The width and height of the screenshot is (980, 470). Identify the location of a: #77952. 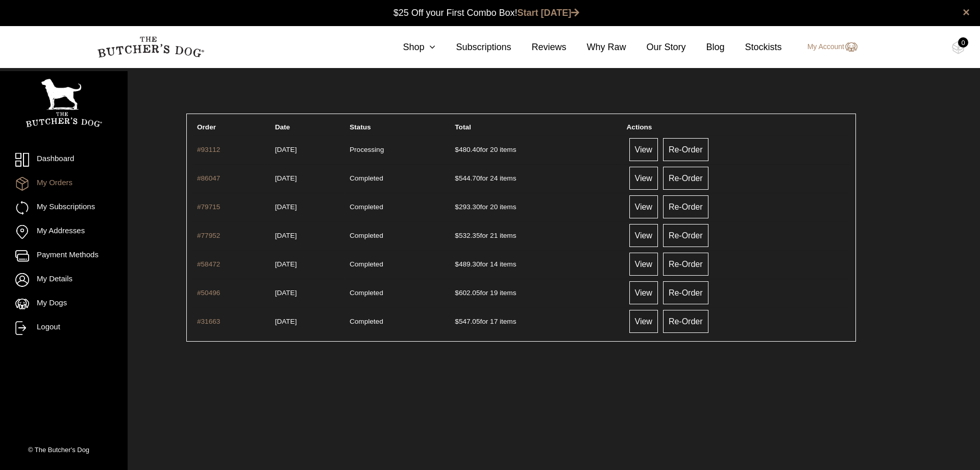
(208, 235).